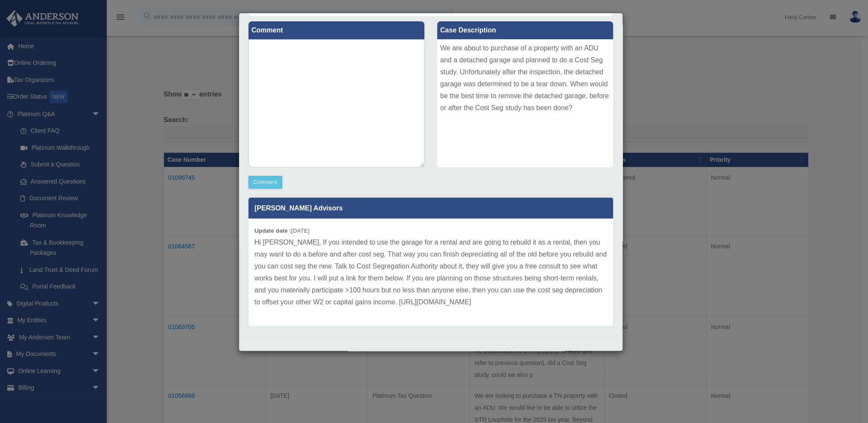  I want to click on div: We are about to purchase of a property with an ADU and a detached garage and planned to do a Cost..., so click(525, 103).